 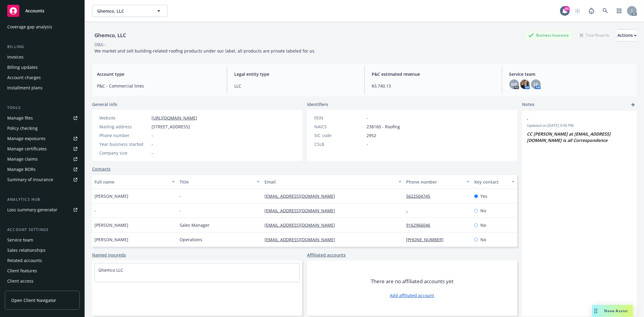 I want to click on a: Start snowing, so click(x=578, y=11).